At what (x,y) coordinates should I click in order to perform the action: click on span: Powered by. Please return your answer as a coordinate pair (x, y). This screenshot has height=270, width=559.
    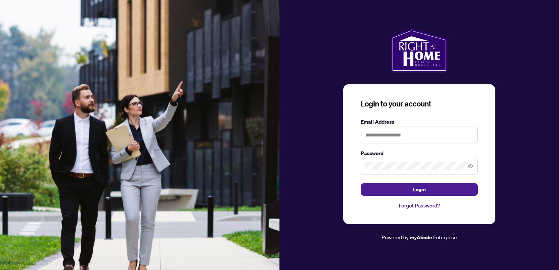
    Looking at the image, I should click on (395, 237).